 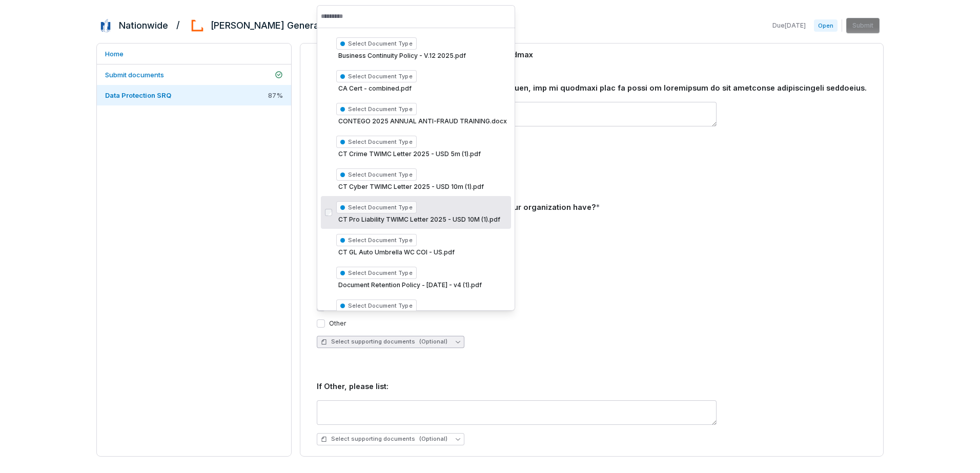 I want to click on span: CT Crime TWIMC Letter 2025 - USD 5m (1).pdf, so click(x=408, y=154).